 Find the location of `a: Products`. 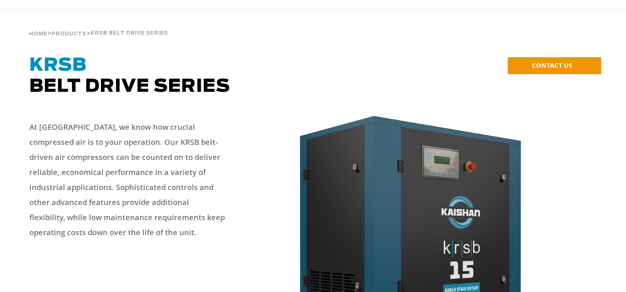

a: Products is located at coordinates (69, 33).